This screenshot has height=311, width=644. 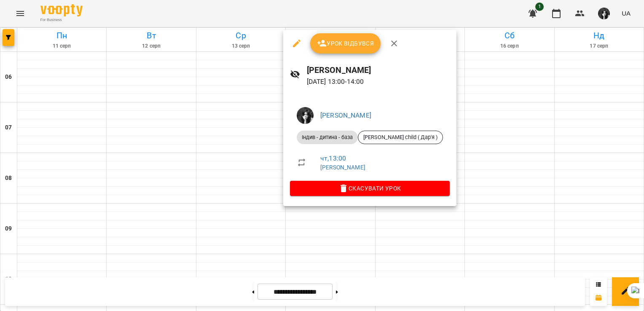 I want to click on a: чт , 13:00, so click(x=333, y=158).